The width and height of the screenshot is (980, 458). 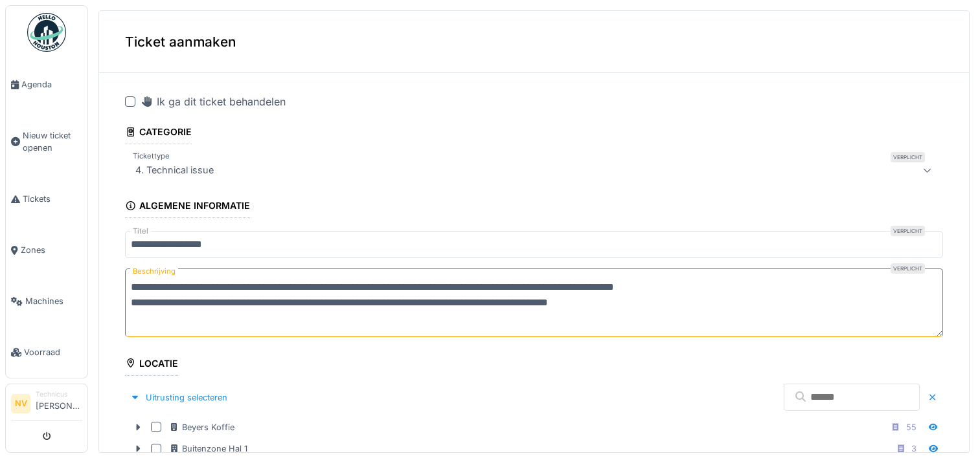 I want to click on div: 3, so click(x=914, y=448).